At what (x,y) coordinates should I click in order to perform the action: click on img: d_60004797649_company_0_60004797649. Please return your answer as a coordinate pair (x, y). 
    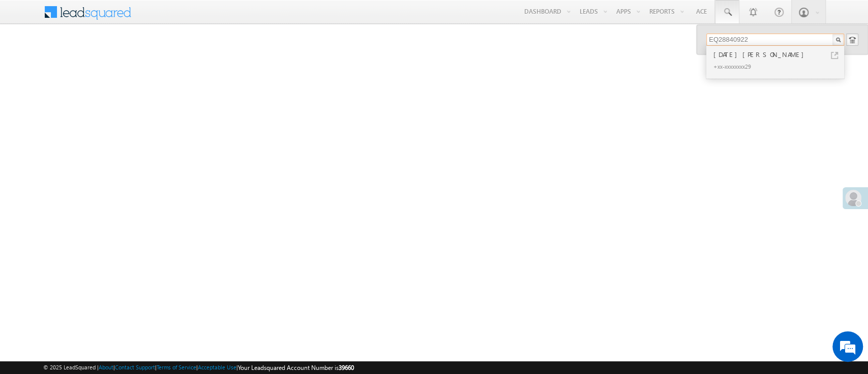
    Looking at the image, I should click on (30, 60).